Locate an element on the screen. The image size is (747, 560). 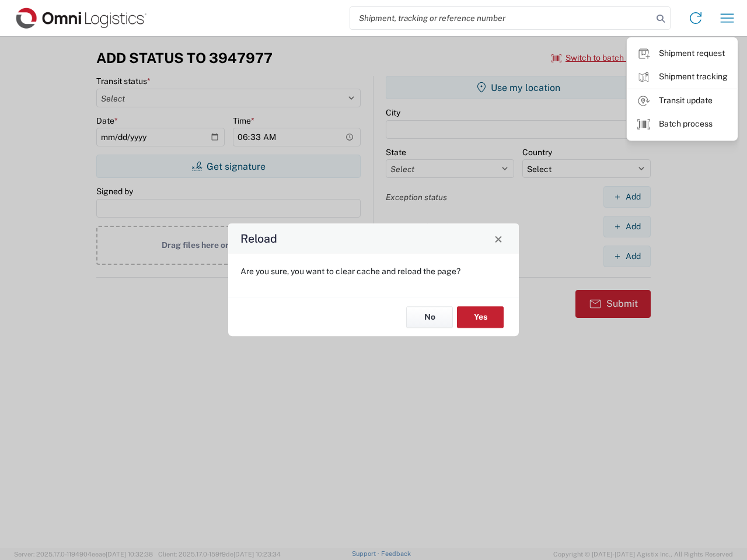
button: Close is located at coordinates (499, 238).